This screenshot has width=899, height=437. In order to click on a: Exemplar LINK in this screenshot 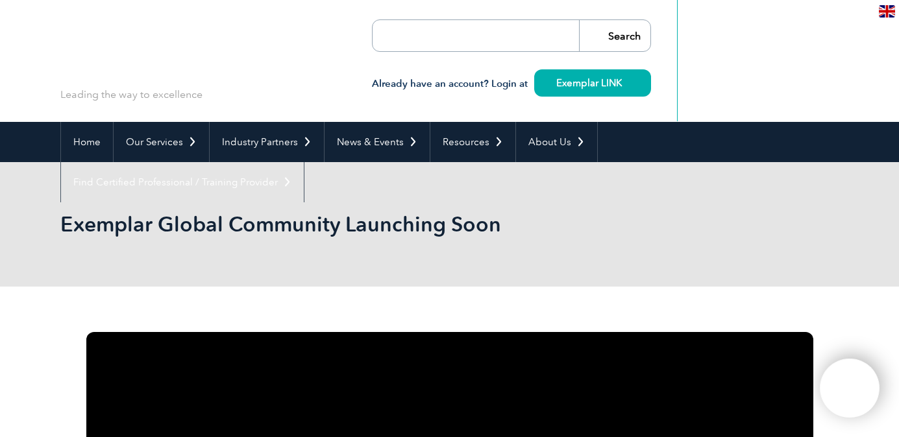, I will do `click(593, 83)`.